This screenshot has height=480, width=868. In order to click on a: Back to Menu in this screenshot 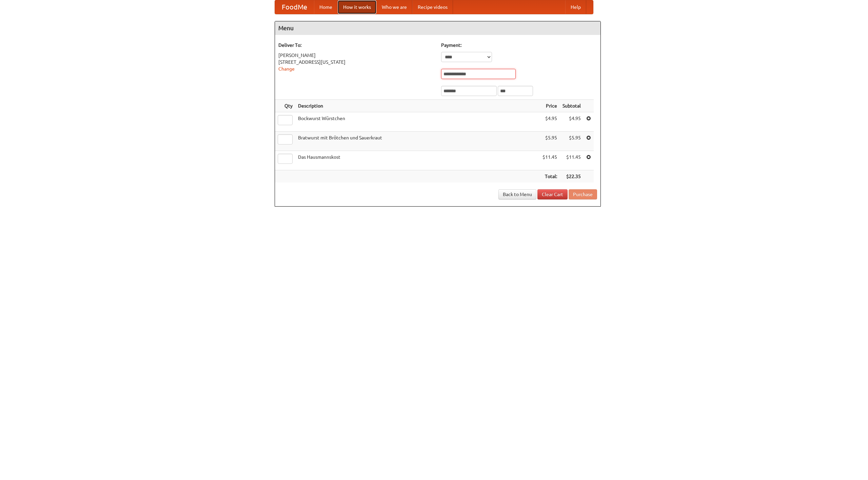, I will do `click(517, 194)`.